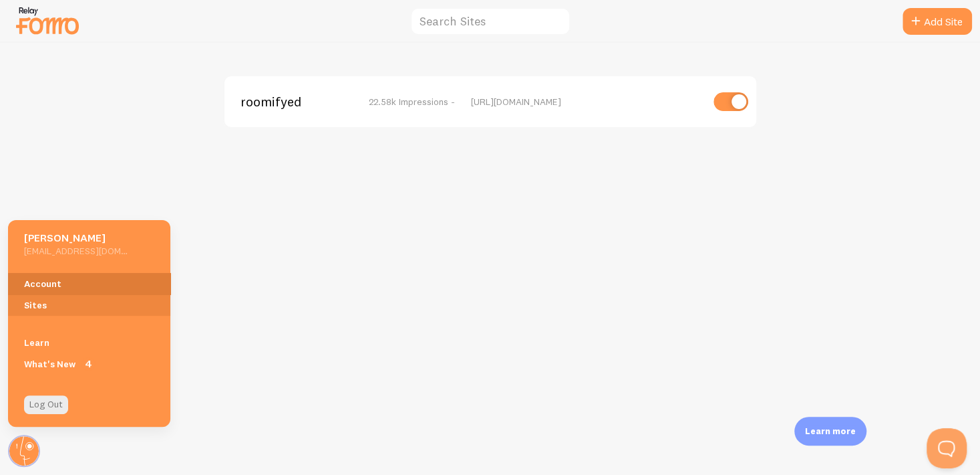  What do you see at coordinates (88, 284) in the screenshot?
I see `a: Account` at bounding box center [88, 284].